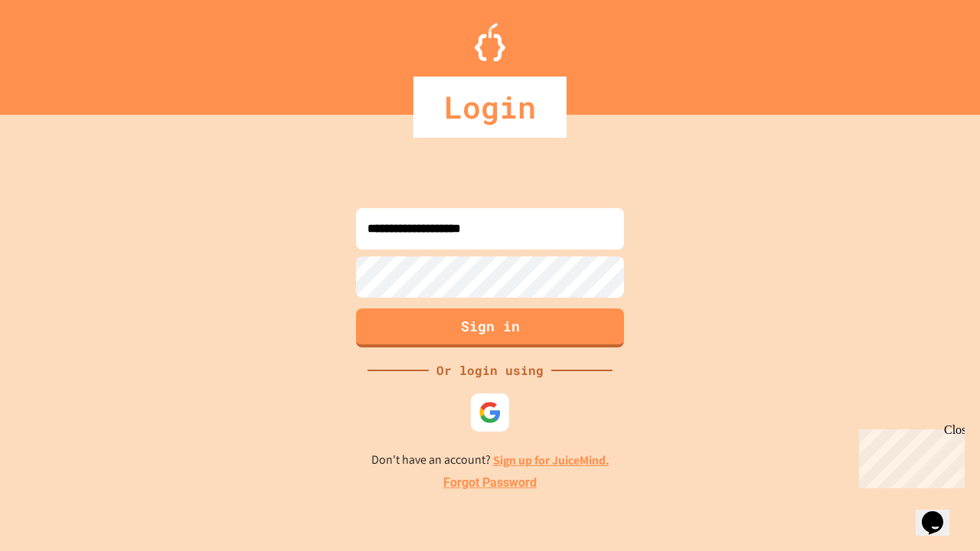  I want to click on a: Forgot Password, so click(490, 483).